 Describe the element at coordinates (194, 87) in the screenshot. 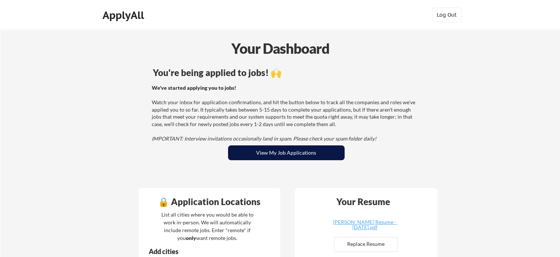

I see `strong: We've started applying you to jobs!` at that location.